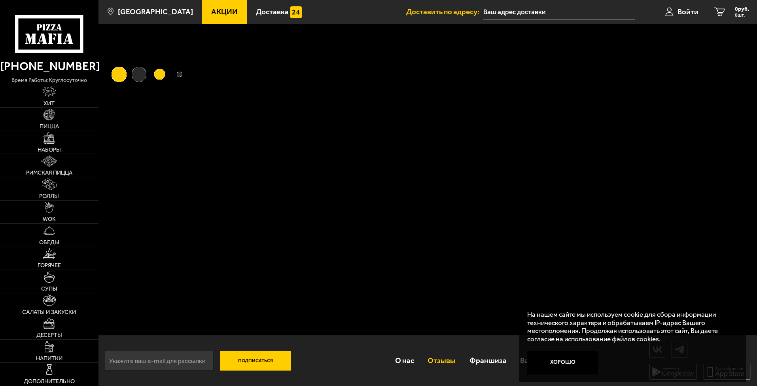 This screenshot has height=386, width=757. I want to click on span: 0 шт., so click(742, 15).